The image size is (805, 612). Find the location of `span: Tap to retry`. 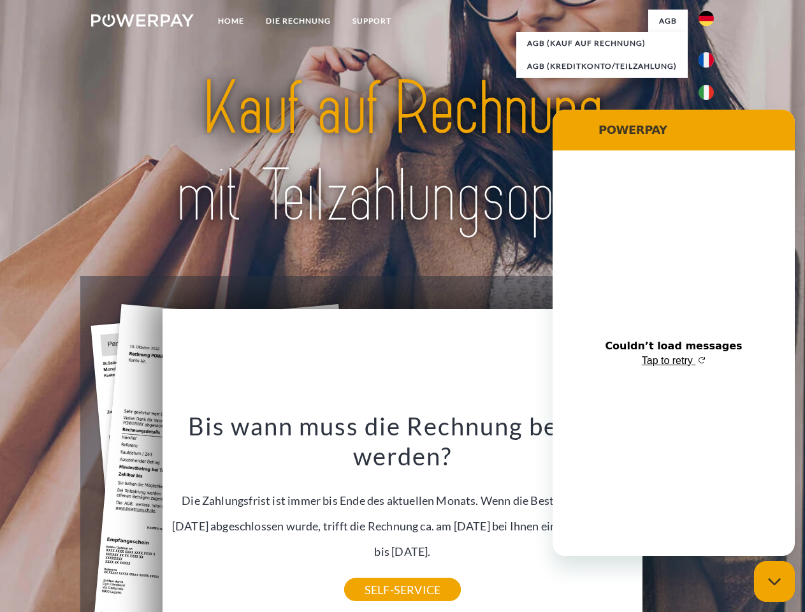

span: Tap to retry is located at coordinates (115, 250).